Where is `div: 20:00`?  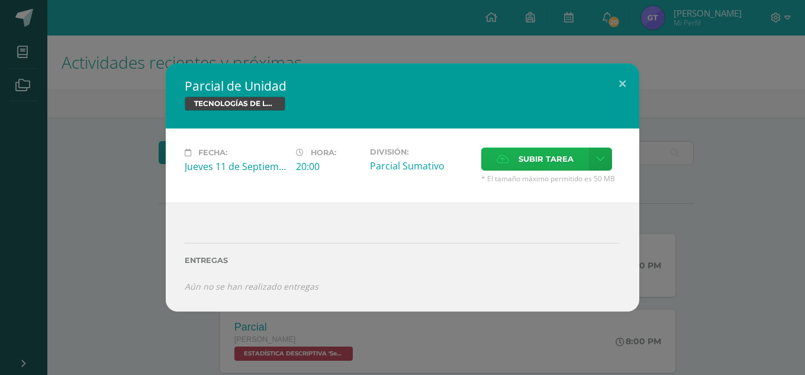 div: 20:00 is located at coordinates (328, 166).